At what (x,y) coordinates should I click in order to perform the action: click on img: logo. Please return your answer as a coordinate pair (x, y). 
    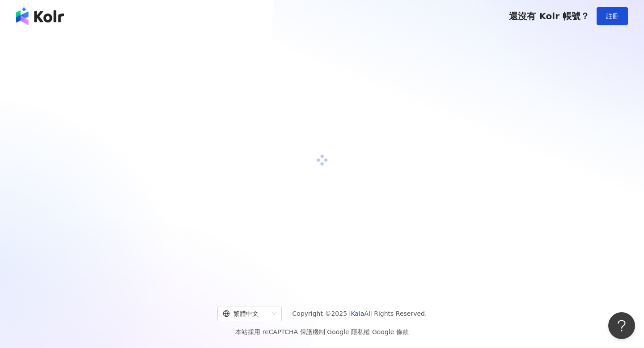
    Looking at the image, I should click on (40, 16).